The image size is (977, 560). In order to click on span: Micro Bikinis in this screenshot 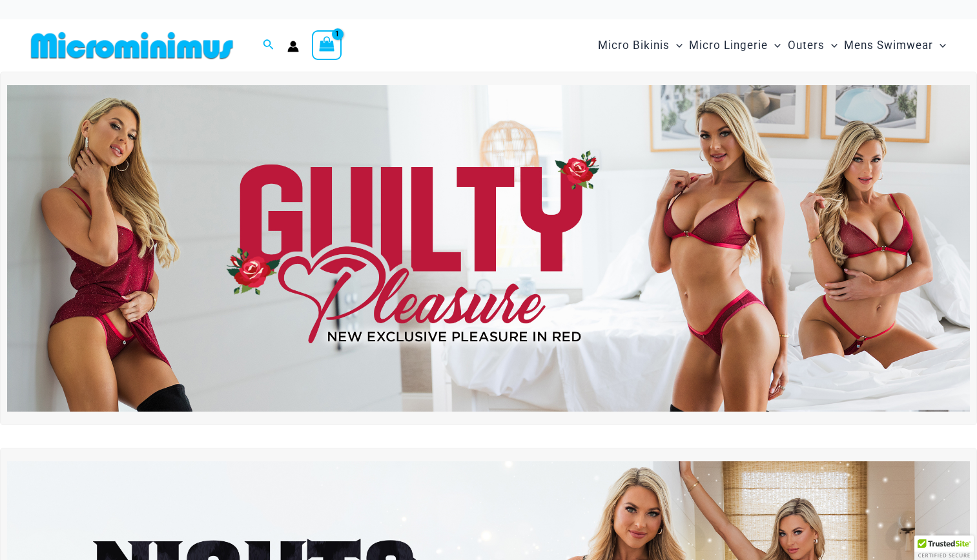, I will do `click(633, 45)`.